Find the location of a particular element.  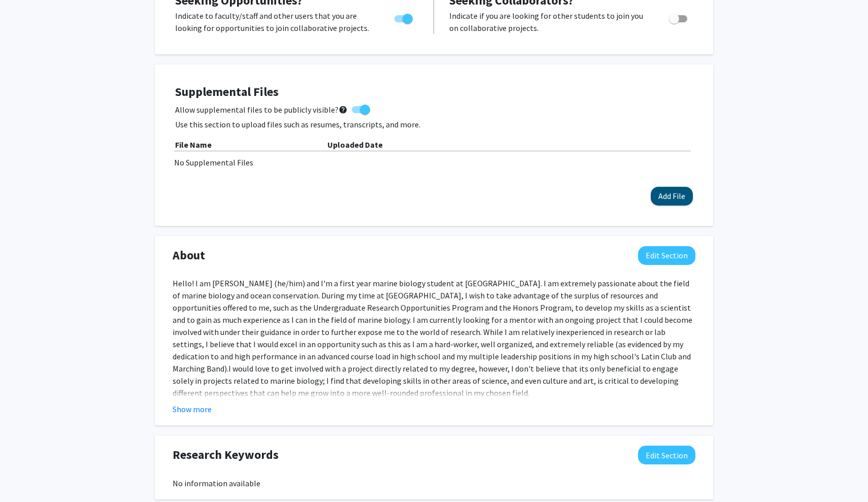

div: No Supplemental Files is located at coordinates (434, 163).